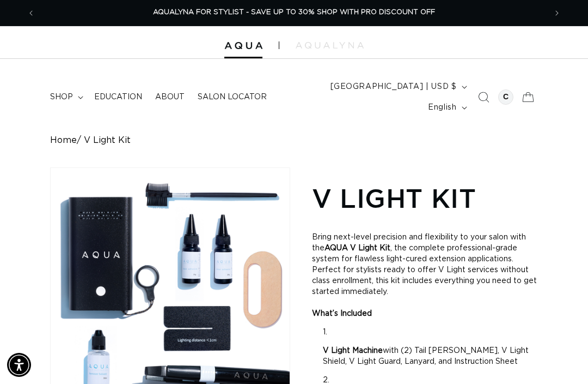 The height and width of the screenshot is (384, 588). I want to click on p: Bring next-level precision and flexibility to your salon with the , the complete professional-gra..., so click(425, 275).